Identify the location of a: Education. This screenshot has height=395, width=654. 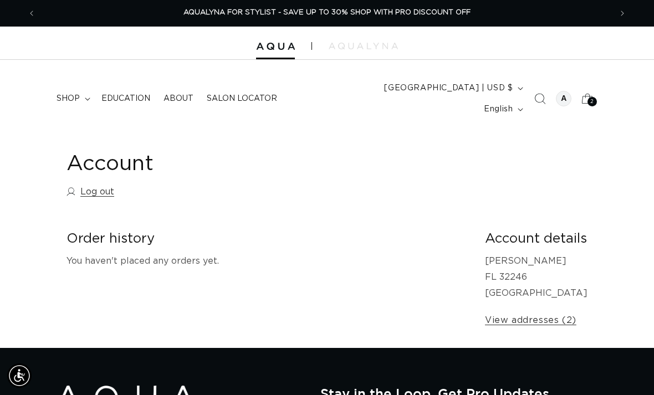
(126, 99).